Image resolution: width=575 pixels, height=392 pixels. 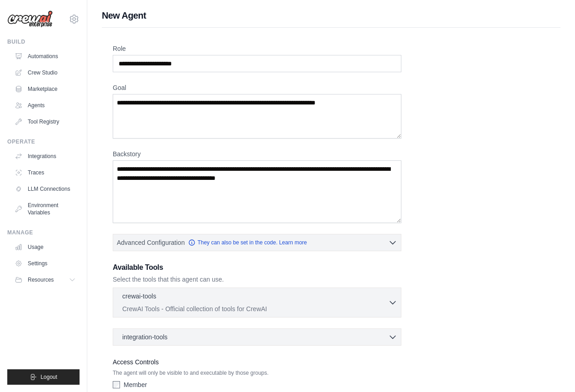 What do you see at coordinates (45, 56) in the screenshot?
I see `a: Automations` at bounding box center [45, 56].